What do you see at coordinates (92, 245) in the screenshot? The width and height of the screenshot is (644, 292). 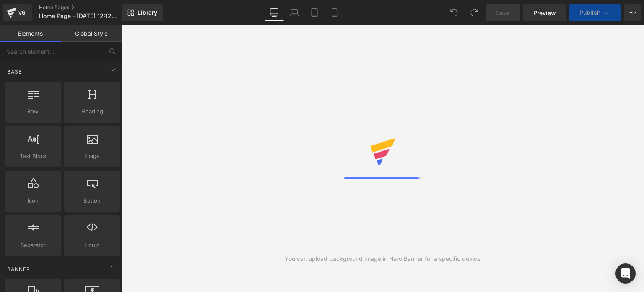 I see `span: Liquid` at bounding box center [92, 245].